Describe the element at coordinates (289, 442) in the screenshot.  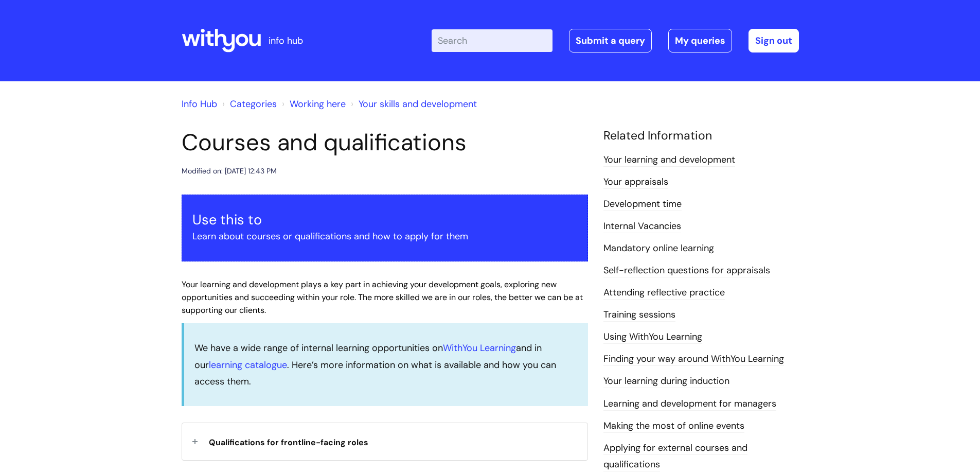
I see `span: Qualifications for frontline-facing roles` at that location.